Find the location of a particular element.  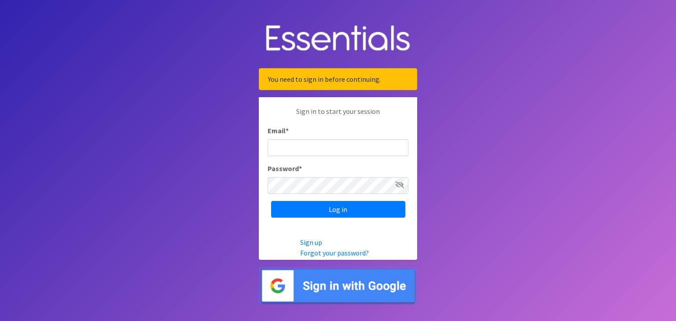

label: Email is located at coordinates (278, 131).